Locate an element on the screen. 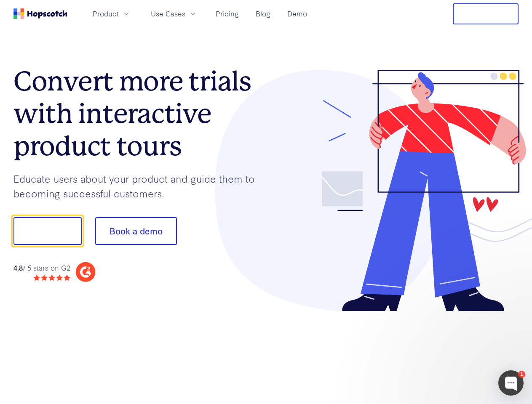 The image size is (532, 404). span: Use Cases is located at coordinates (168, 13).